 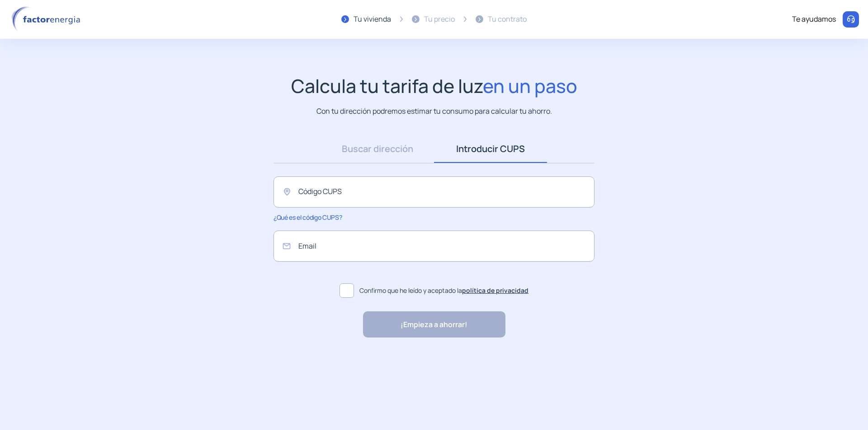 What do you see at coordinates (495, 291) in the screenshot?
I see `a: política de privacidad` at bounding box center [495, 291].